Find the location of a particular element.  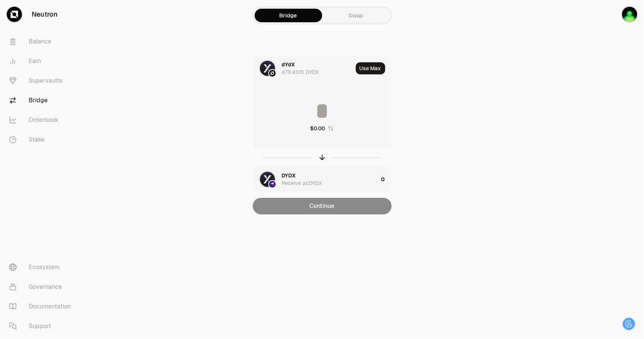

button: $0.00 is located at coordinates (322, 128).